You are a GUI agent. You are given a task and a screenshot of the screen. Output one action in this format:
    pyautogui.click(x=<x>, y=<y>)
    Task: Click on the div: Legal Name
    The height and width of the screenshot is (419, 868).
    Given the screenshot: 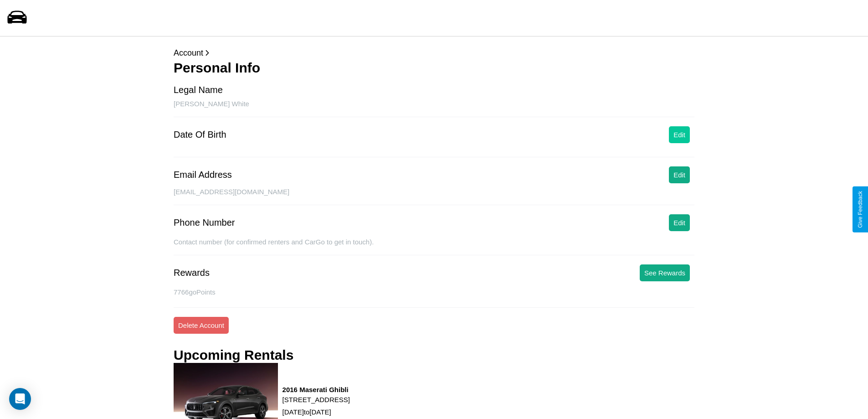 What is the action you would take?
    pyautogui.click(x=198, y=90)
    